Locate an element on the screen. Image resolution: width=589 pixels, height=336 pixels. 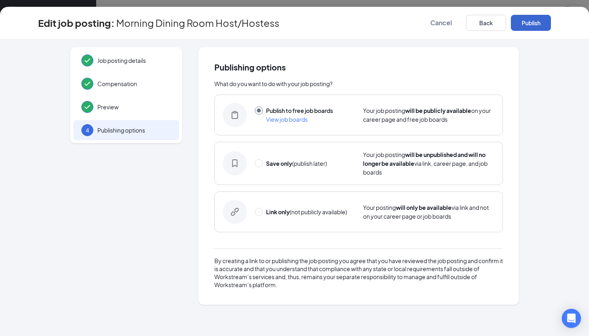
span: Cancel is located at coordinates (441, 23).